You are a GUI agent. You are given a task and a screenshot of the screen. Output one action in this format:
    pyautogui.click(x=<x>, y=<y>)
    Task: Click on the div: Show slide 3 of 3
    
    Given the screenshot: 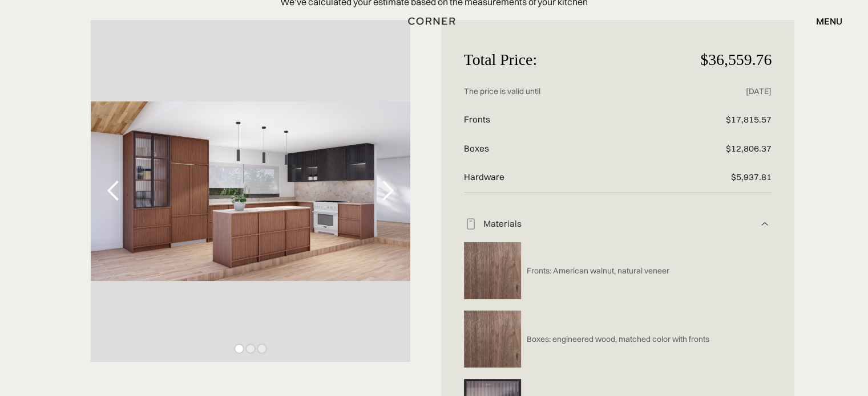 What is the action you would take?
    pyautogui.click(x=262, y=349)
    